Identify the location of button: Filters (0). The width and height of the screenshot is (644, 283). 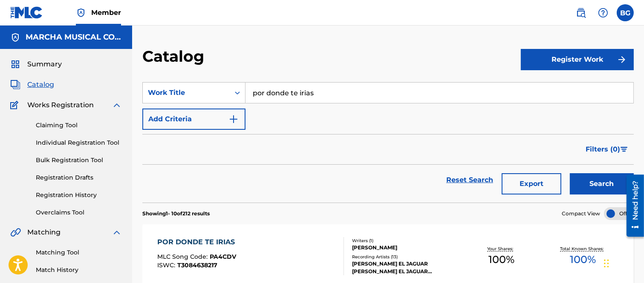
(607, 150).